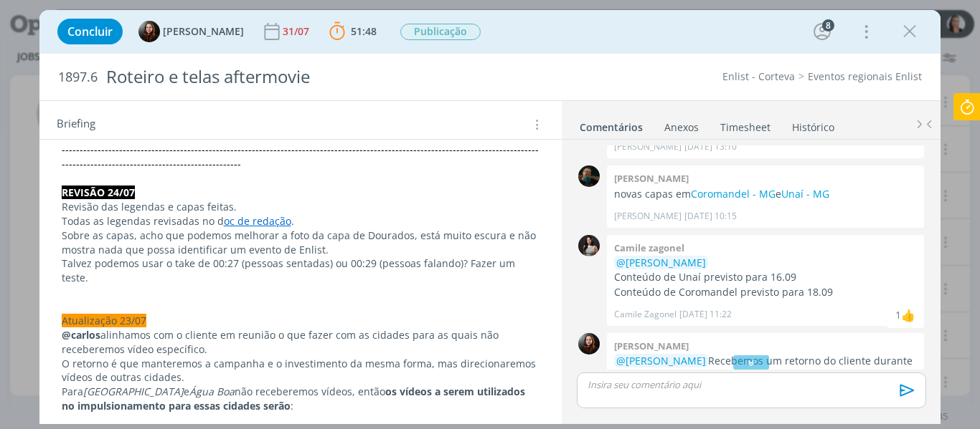 The image size is (980, 429). Describe the element at coordinates (908, 316) in the screenshot. I see `div: Eduarda Pereira` at that location.